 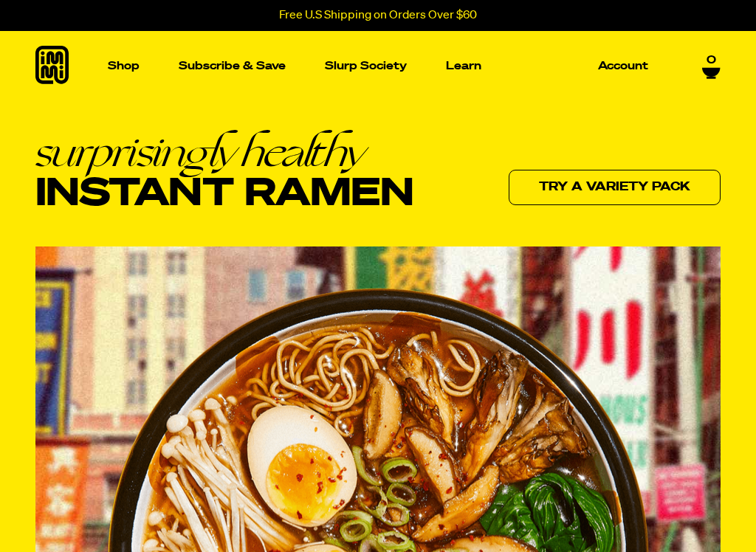 What do you see at coordinates (711, 60) in the screenshot?
I see `span: 0` at bounding box center [711, 60].